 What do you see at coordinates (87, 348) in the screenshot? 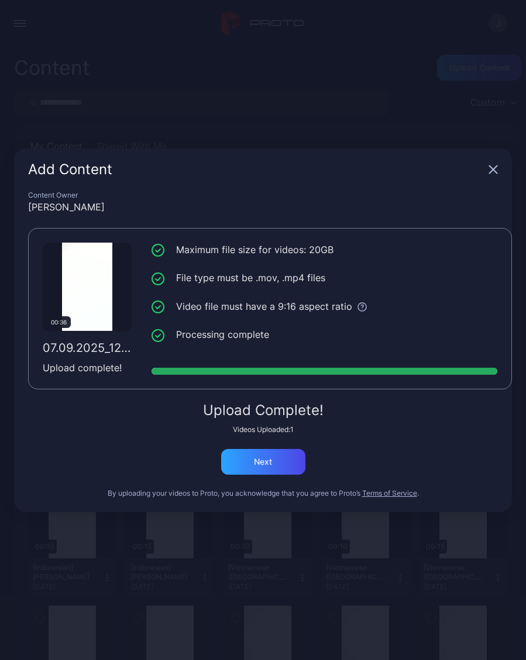
I see `div: 07.09.2025_12:25:46.mov` at bounding box center [87, 348].